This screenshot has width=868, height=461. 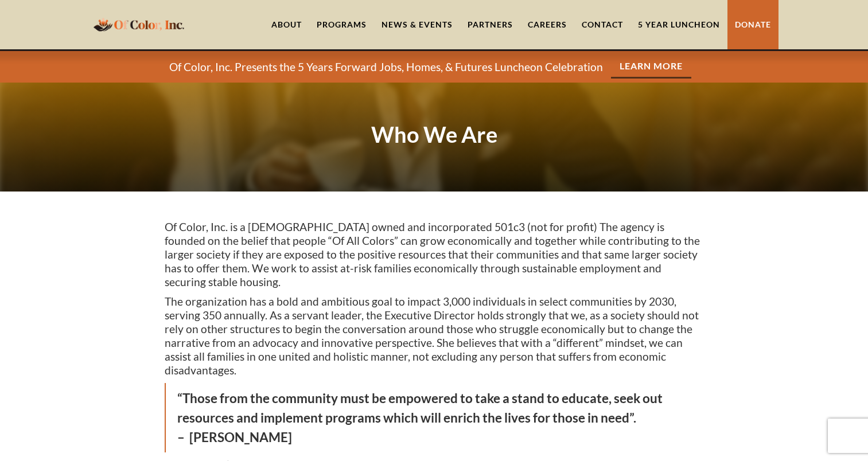 What do you see at coordinates (652, 66) in the screenshot?
I see `a: Learn More` at bounding box center [652, 66].